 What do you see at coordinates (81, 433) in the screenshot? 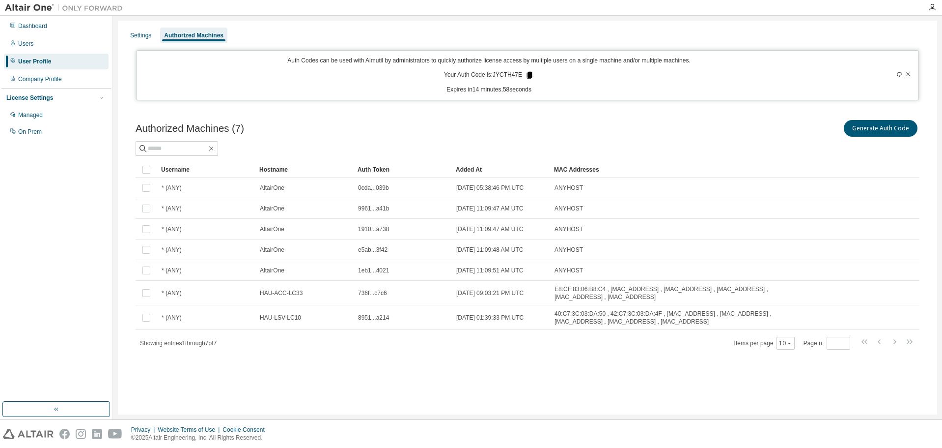
I see `img: instagram.svg` at bounding box center [81, 433].